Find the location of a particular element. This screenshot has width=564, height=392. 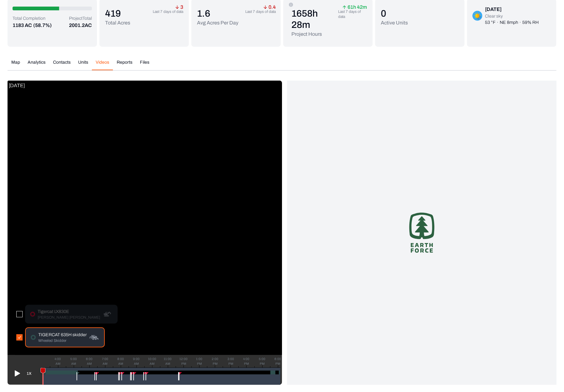

div: 1:00 PM is located at coordinates (199, 361).